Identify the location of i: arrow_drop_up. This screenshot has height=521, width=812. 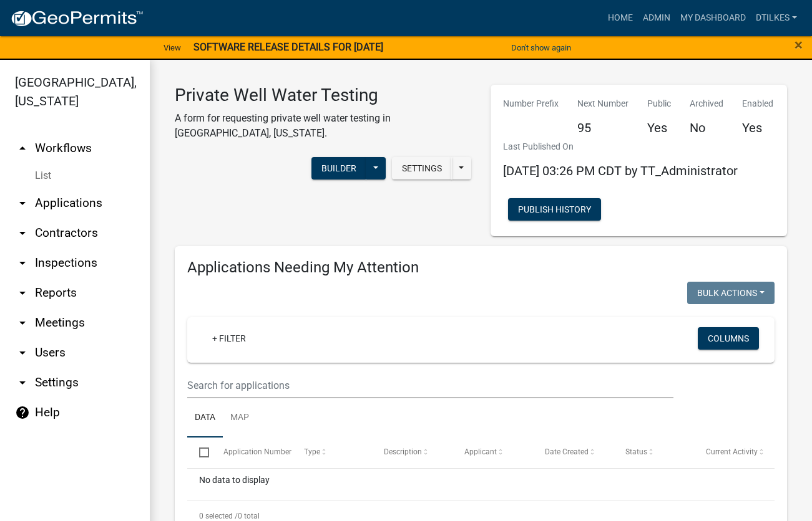
(22, 149).